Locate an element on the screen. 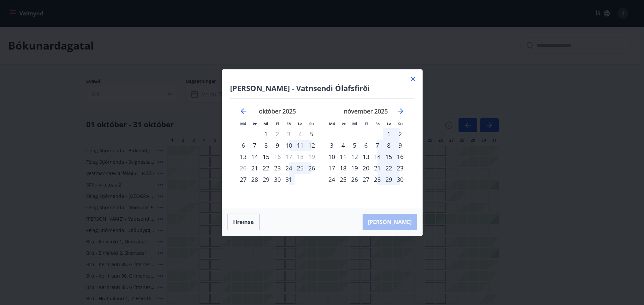 This screenshot has height=305, width=644. td: Choose miðvikudagur, 19. nóvember 2025 as your check-in date. It’s available. is located at coordinates (354, 168).